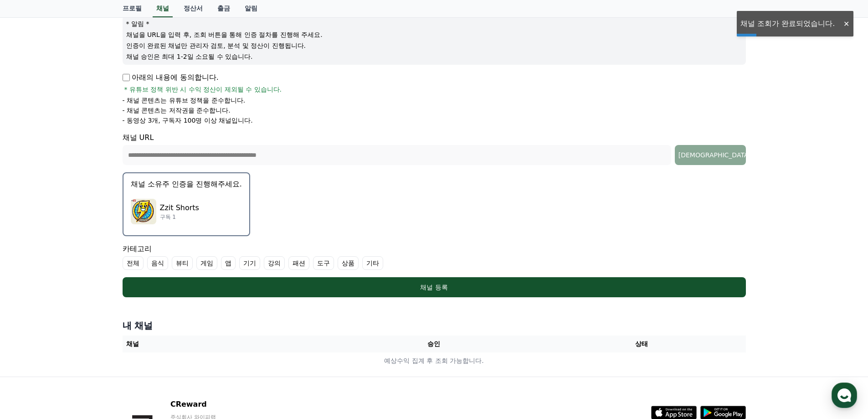  What do you see at coordinates (373, 263) in the screenshot?
I see `label: 기타` at bounding box center [373, 263].